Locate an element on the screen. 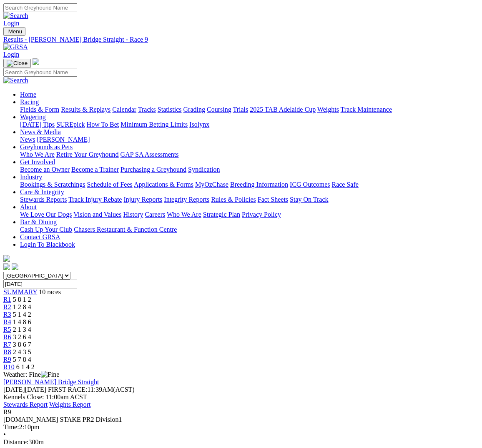 Image resolution: width=482 pixels, height=448 pixels. a: Schedule of Fees is located at coordinates (109, 184).